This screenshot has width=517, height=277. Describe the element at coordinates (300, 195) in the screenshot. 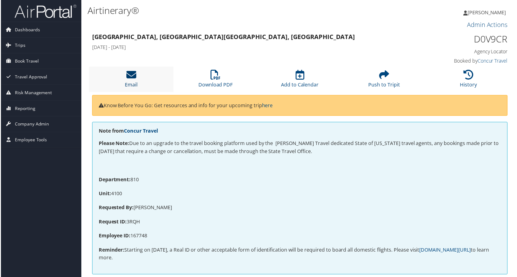

I see `p: 4100` at that location.